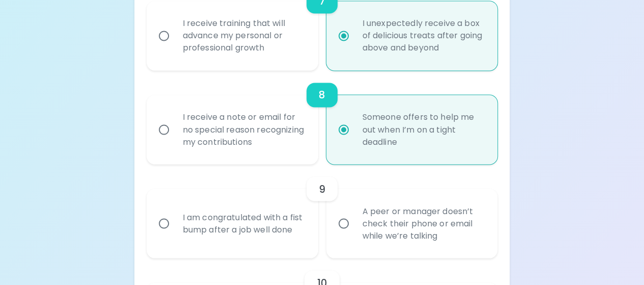  I want to click on div: I receive a note or email for no special reason recognizing my contributions, so click(244, 130).